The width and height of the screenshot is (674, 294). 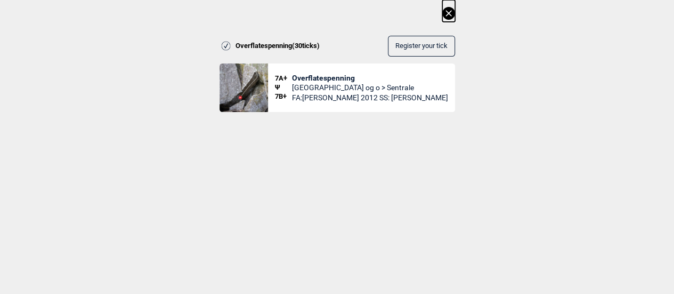 I want to click on img: Overflatespenning SS 200330, so click(x=243, y=87).